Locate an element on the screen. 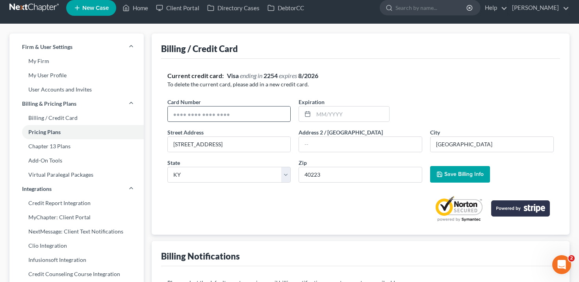 This screenshot has width=579, height=282. div: Billing / Credit Card is located at coordinates (199, 48).